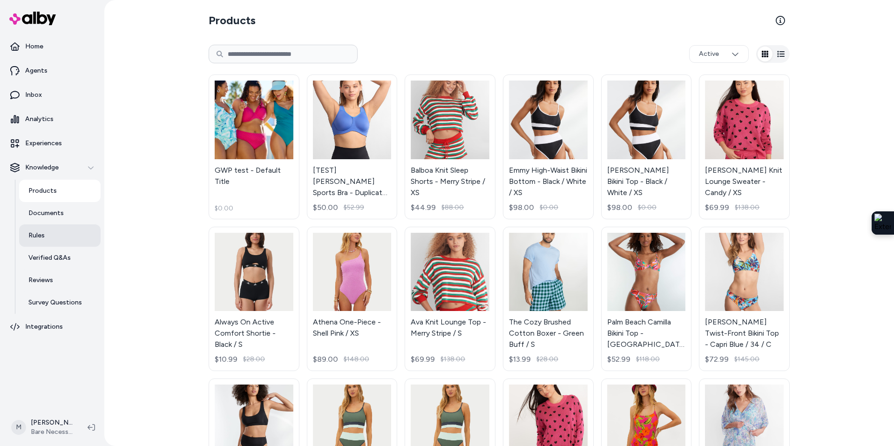  What do you see at coordinates (548, 299) in the screenshot?
I see `a: The Cozy Brushed Cotton Boxer - Green Buff / SThe Cozy Brushed Cotton Boxer - Green Buff / S$13.9...` at bounding box center [548, 299].